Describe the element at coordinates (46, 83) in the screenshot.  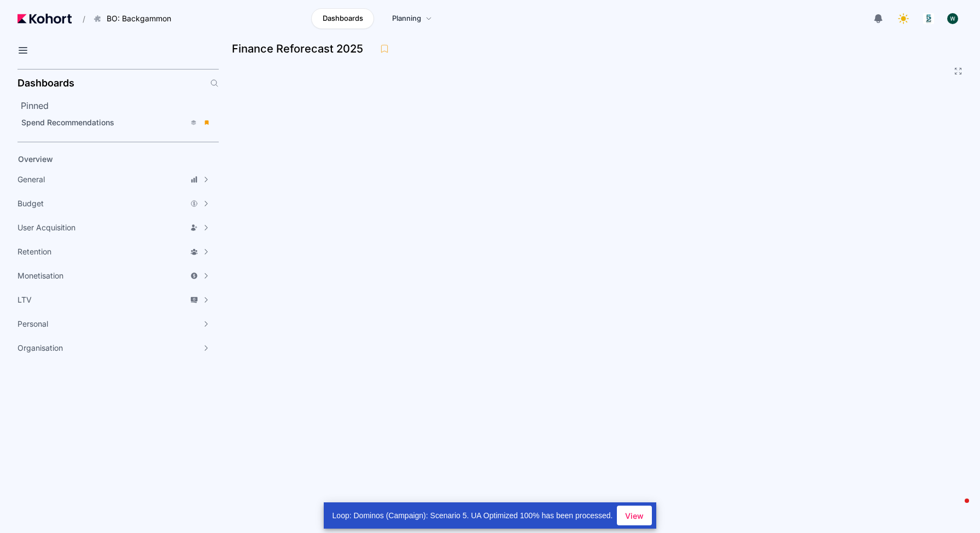
I see `h2: Dashboards` at that location.